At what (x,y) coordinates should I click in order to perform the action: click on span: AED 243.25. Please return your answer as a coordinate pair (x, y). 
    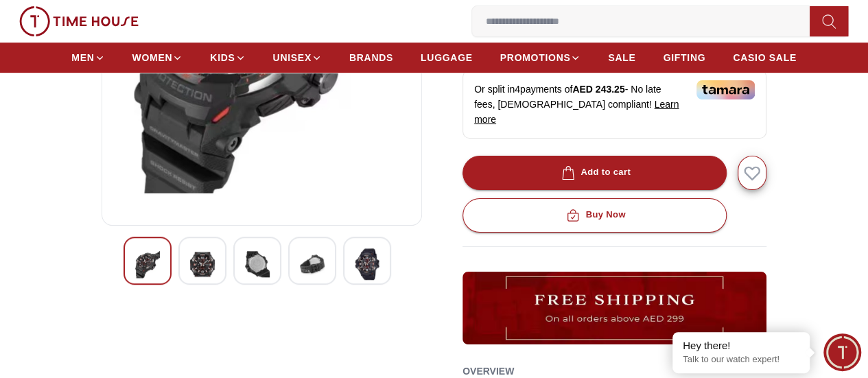
    Looking at the image, I should click on (598, 89).